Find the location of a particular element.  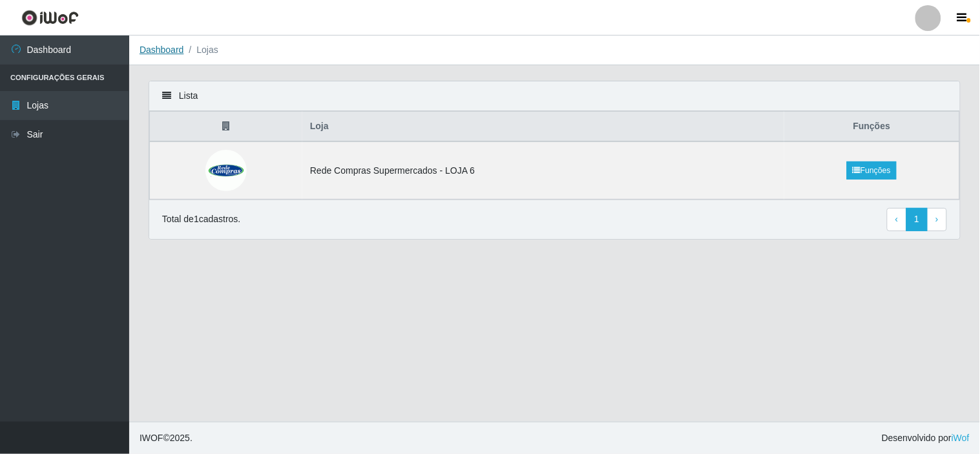

a: Dashboard is located at coordinates (161, 50).